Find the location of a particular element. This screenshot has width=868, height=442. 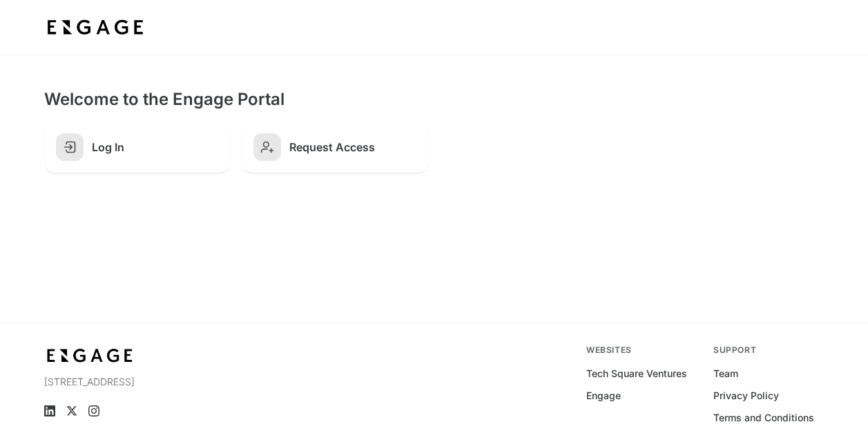

a: Privacy Policy is located at coordinates (746, 396).